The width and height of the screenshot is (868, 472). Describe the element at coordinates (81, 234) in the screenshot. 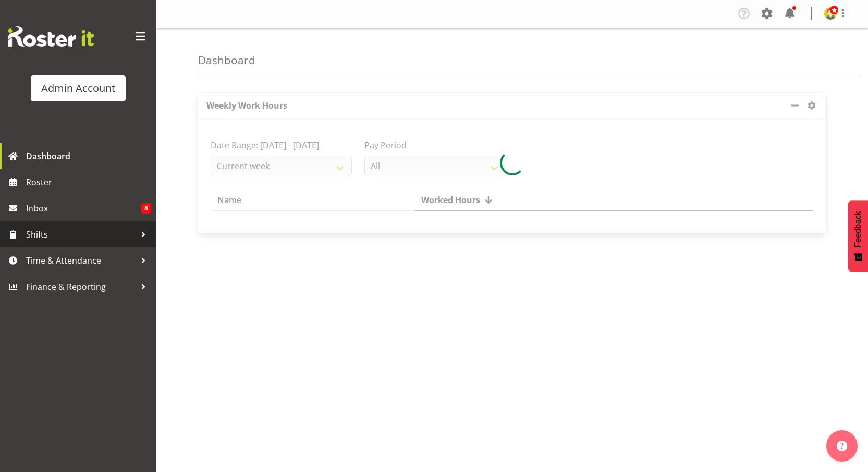

I see `span: Shifts` at that location.